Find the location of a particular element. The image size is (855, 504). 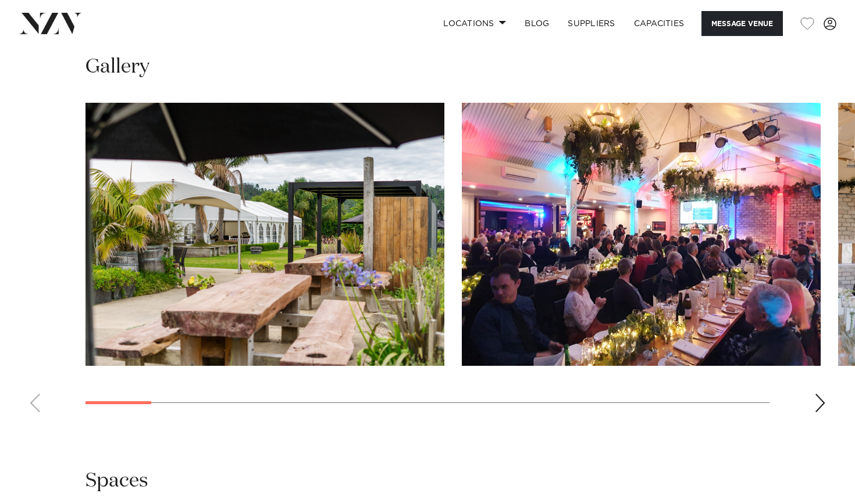

a: SUPPLIERS is located at coordinates (590, 23).